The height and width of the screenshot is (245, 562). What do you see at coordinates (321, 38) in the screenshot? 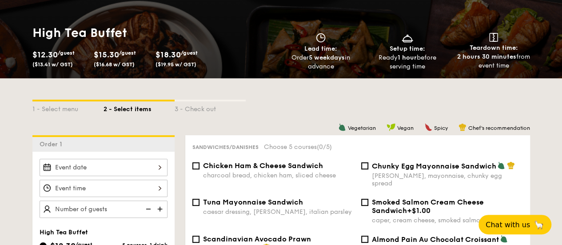
I see `img: icon-clock.2db775ea.svg` at bounding box center [321, 38].